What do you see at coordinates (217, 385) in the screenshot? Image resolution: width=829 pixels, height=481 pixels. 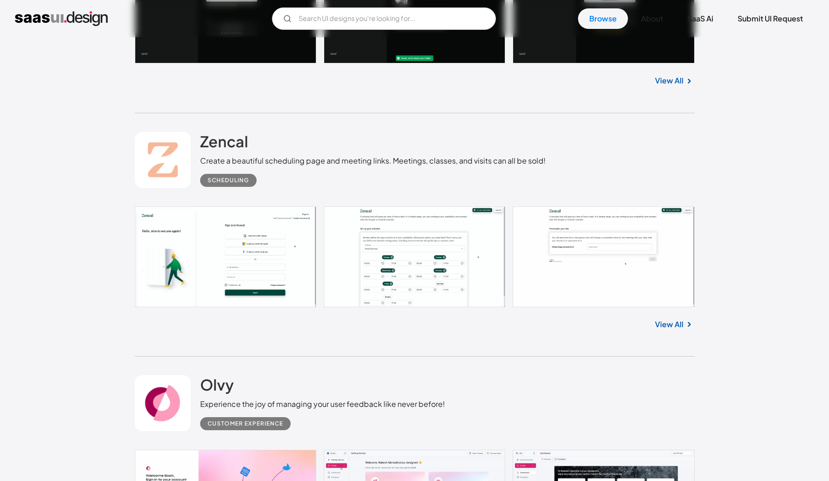 I see `h2: Olvy` at bounding box center [217, 385].